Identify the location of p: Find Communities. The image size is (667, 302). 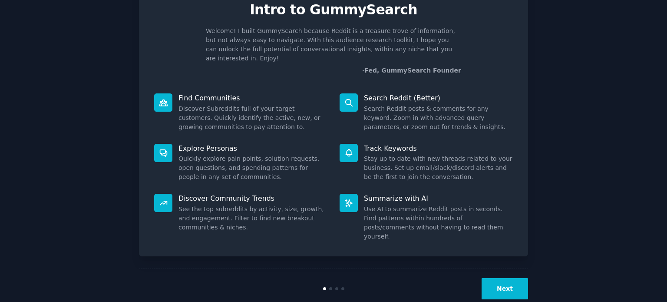
(253, 98).